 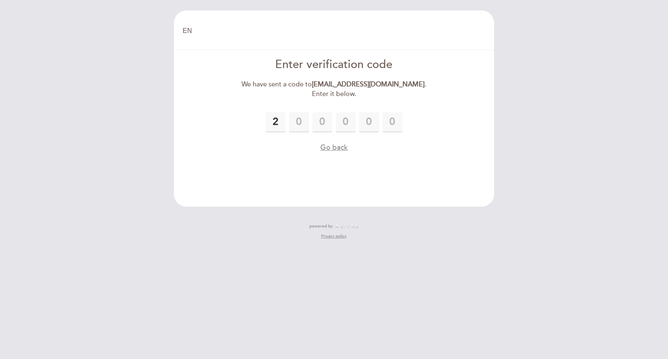 I want to click on span: powered by, so click(x=321, y=226).